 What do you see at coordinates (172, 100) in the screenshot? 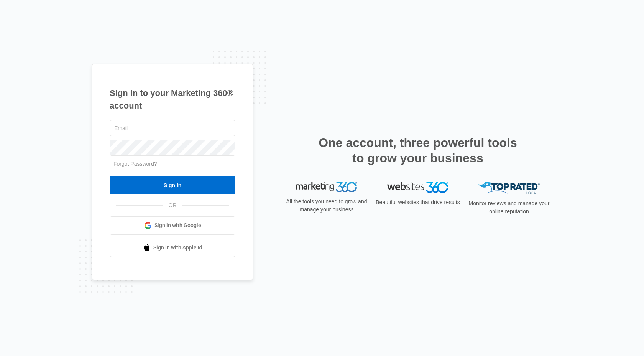
I see `h1: Sign in to your Marketing 360® account` at bounding box center [172, 100].